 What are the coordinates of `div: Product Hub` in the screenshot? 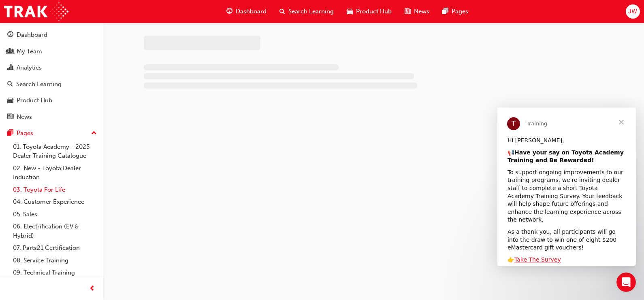 It's located at (35, 100).